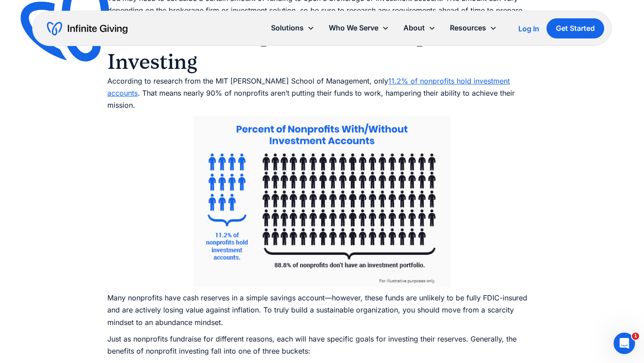 This screenshot has height=363, width=644. I want to click on a: Log In, so click(528, 29).